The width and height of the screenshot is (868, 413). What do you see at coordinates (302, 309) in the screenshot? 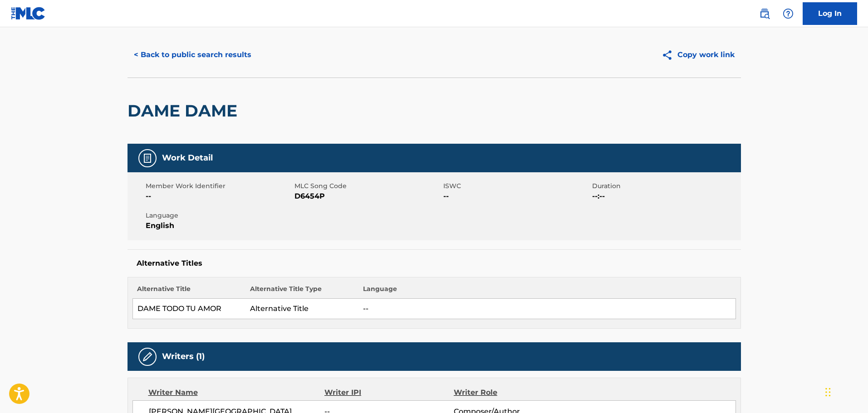
I see `td: Alternative Title` at bounding box center [302, 309].